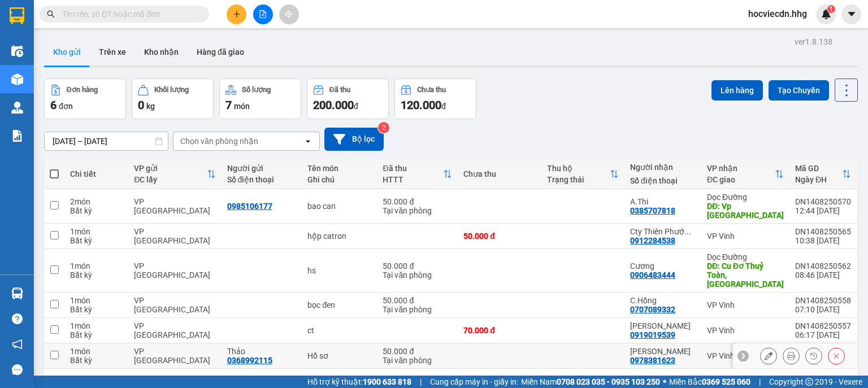  Describe the element at coordinates (590, 382) in the screenshot. I see `span: Miền Nam` at that location.